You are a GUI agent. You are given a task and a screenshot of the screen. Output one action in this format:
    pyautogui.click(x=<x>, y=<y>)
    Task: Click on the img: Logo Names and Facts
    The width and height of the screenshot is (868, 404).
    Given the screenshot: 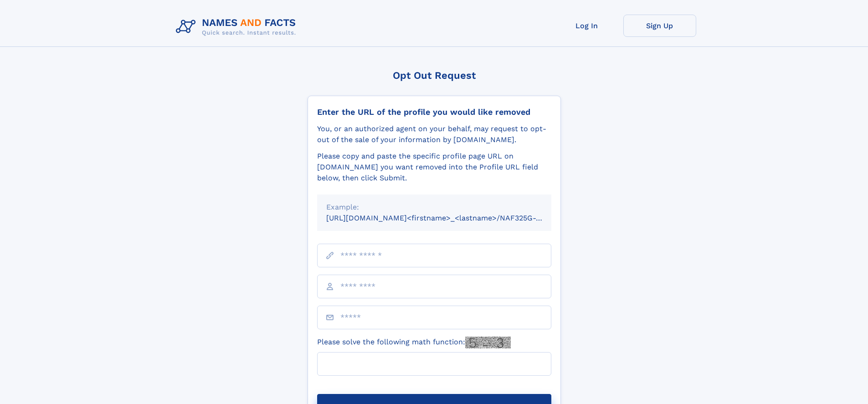 What is the action you would take?
    pyautogui.click(x=237, y=27)
    